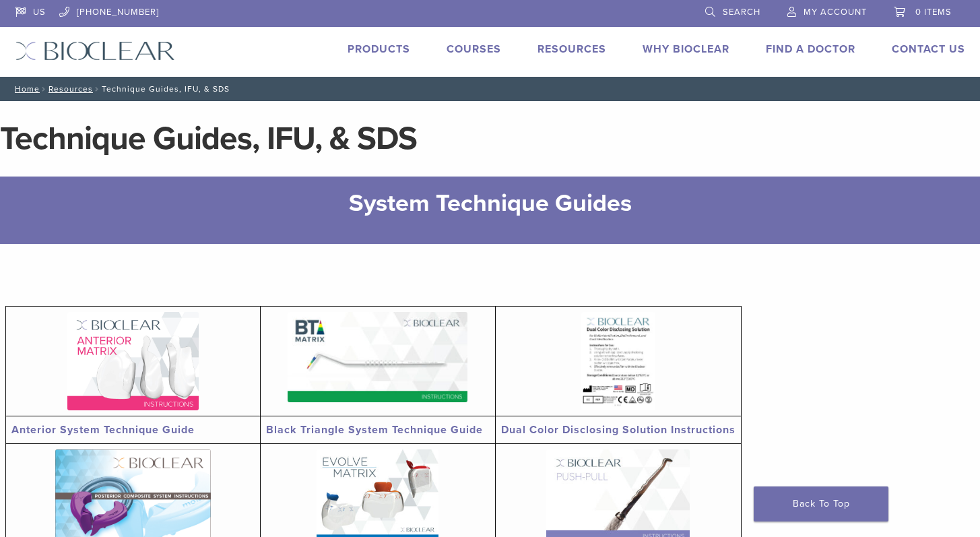 Image resolution: width=980 pixels, height=537 pixels. I want to click on a: Why Bioclear, so click(686, 49).